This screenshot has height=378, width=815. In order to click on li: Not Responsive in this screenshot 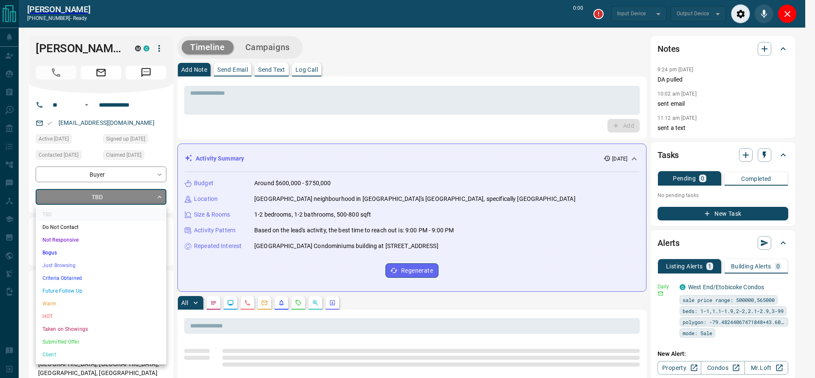, I will do `click(101, 240)`.